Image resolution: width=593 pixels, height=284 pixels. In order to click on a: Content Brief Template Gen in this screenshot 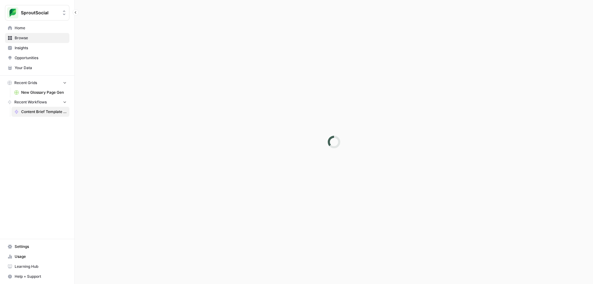, I will do `click(40, 112)`.